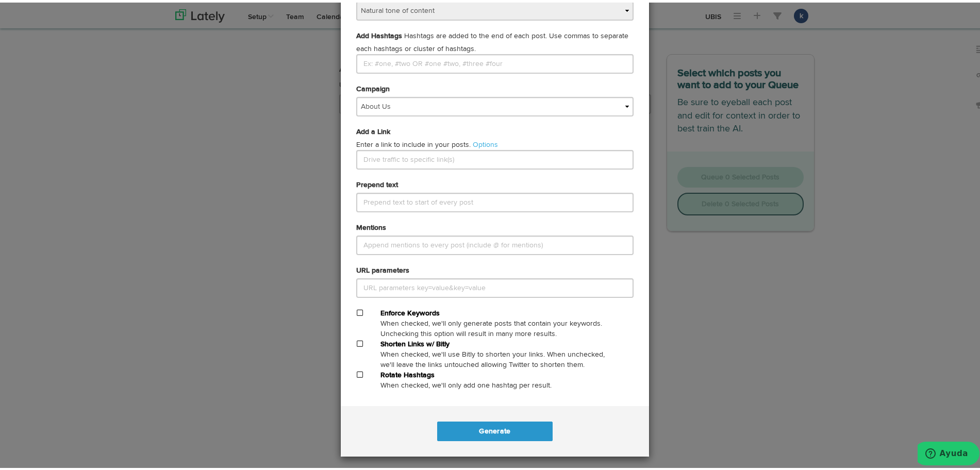 The width and height of the screenshot is (980, 470). I want to click on input: Append mentions to every post (include @ for mentions), so click(494, 243).